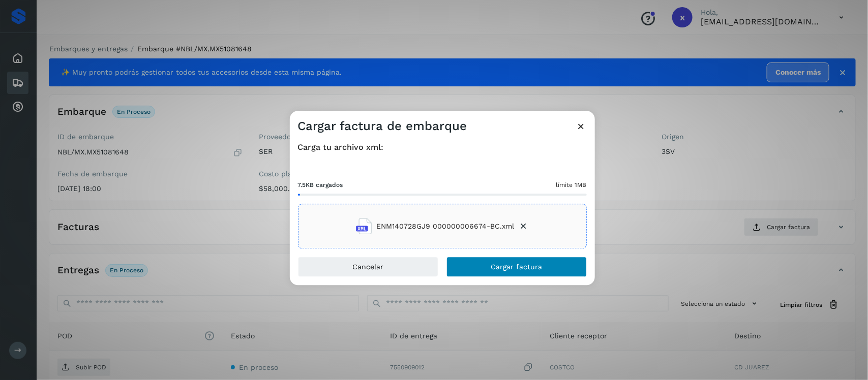 The height and width of the screenshot is (380, 868). What do you see at coordinates (368, 267) in the screenshot?
I see `button: Cancelar` at bounding box center [368, 267].